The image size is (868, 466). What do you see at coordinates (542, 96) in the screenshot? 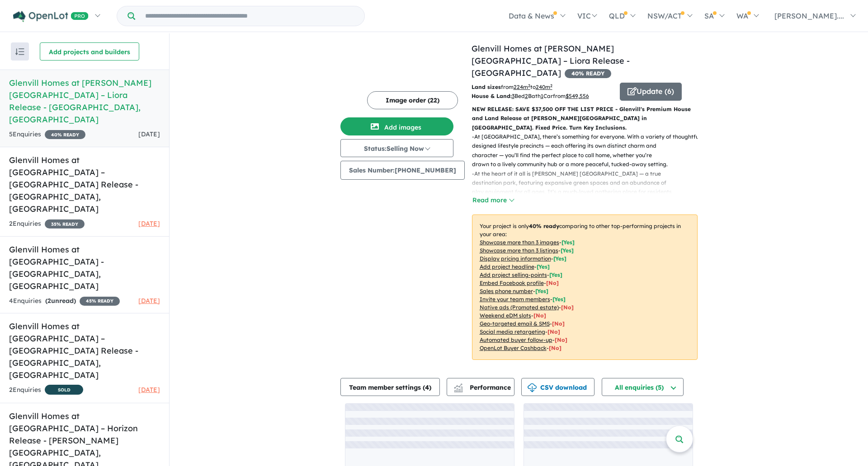
I see `p: Bed Bath Car from` at bounding box center [542, 96].